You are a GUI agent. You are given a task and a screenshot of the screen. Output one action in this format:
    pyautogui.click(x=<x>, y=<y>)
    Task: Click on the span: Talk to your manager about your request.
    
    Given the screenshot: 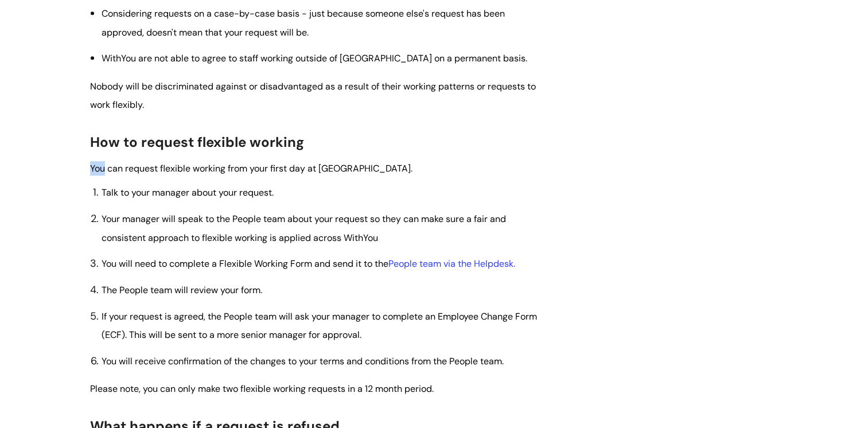 What is the action you would take?
    pyautogui.click(x=187, y=192)
    